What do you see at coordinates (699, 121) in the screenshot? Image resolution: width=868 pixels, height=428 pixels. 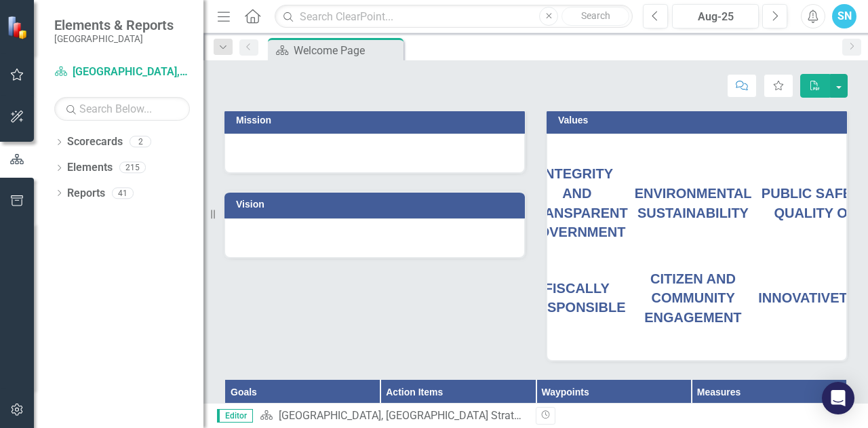 I see `h3: Values` at bounding box center [699, 121].